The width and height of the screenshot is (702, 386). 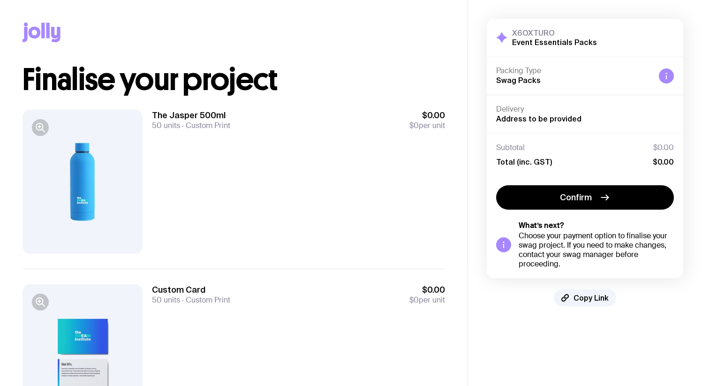 What do you see at coordinates (591, 298) in the screenshot?
I see `span: Copy Link` at bounding box center [591, 298].